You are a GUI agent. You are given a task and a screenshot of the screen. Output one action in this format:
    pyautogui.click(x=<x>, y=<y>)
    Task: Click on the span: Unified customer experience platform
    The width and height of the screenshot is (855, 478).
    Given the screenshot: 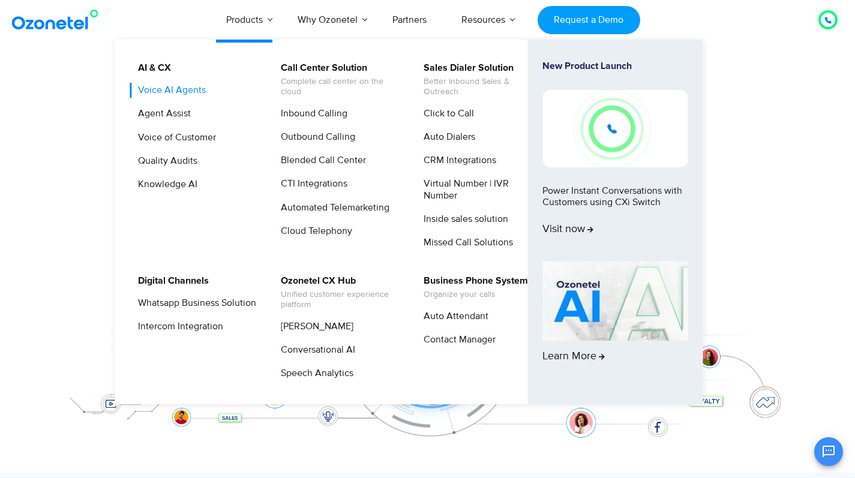 What is the action you would take?
    pyautogui.click(x=340, y=300)
    